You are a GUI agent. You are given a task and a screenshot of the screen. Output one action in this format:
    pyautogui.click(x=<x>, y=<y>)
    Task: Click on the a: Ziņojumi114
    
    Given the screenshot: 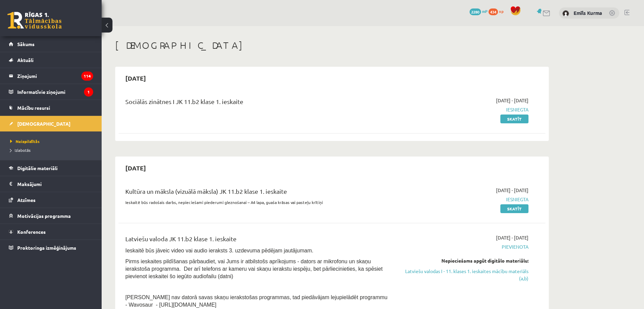 What is the action you would take?
    pyautogui.click(x=51, y=76)
    